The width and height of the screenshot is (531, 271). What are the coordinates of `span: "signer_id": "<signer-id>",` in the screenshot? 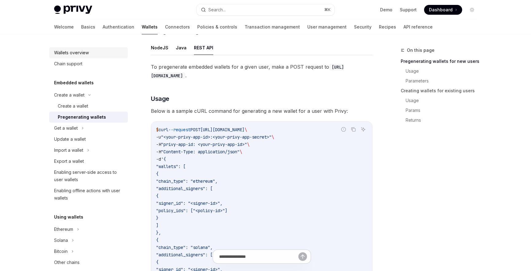 It's located at (189, 204).